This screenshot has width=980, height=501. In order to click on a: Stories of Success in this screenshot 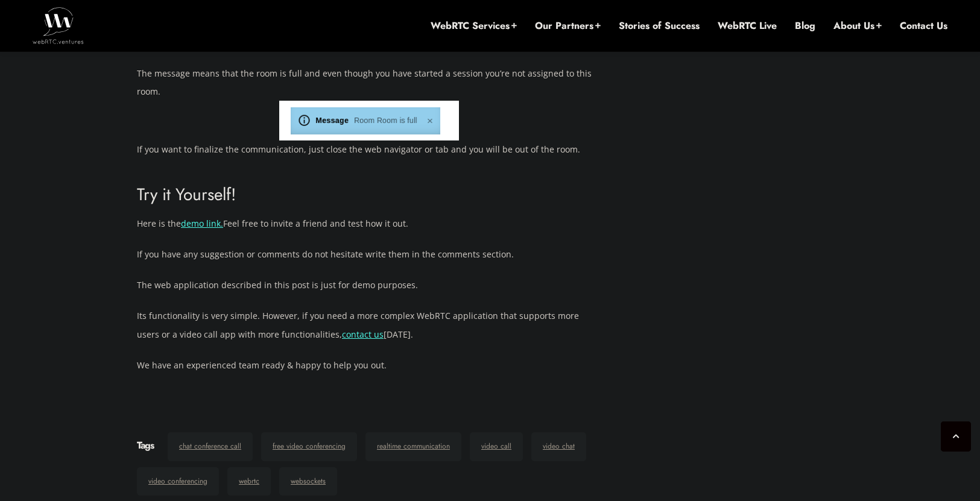, I will do `click(659, 26)`.